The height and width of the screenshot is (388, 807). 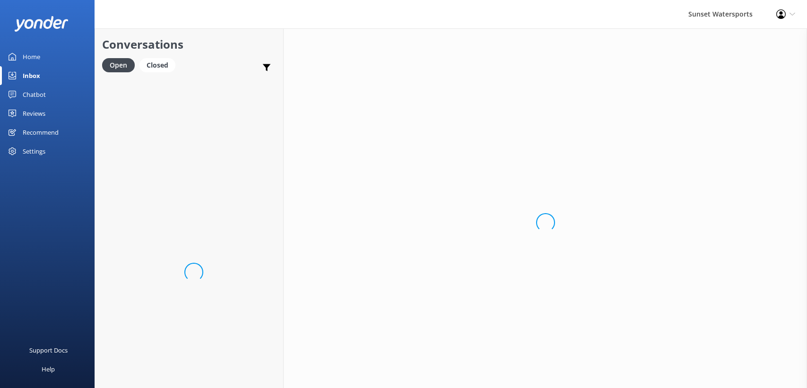 What do you see at coordinates (189, 44) in the screenshot?
I see `h2: Conversations` at bounding box center [189, 44].